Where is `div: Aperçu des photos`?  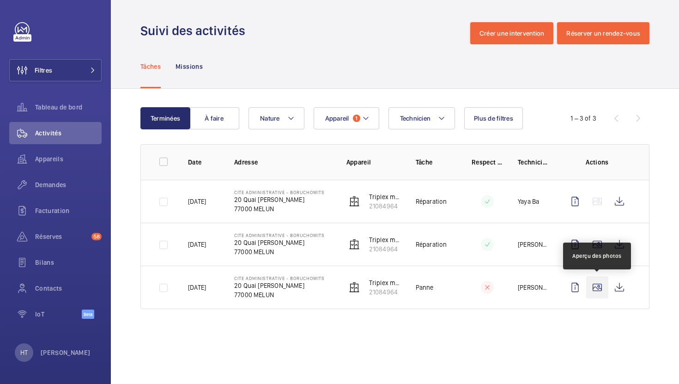 div: Aperçu des photos is located at coordinates (597, 256).